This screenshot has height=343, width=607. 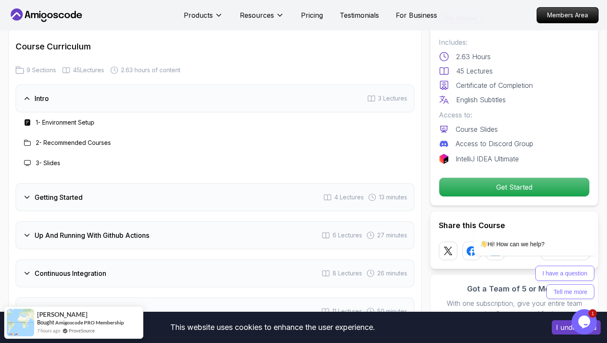 What do you see at coordinates (65, 88) in the screenshot?
I see `span: Hi! How can we help?` at bounding box center [65, 88].